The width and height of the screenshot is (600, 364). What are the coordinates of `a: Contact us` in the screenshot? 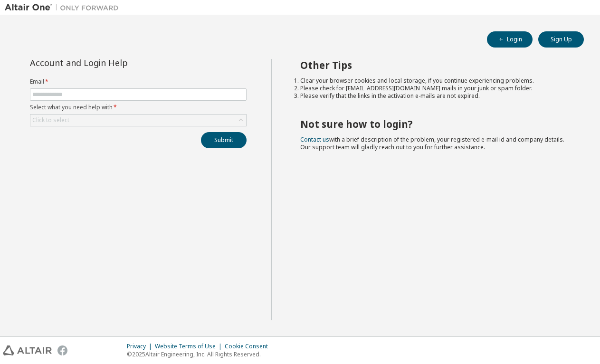 It's located at (315, 139).